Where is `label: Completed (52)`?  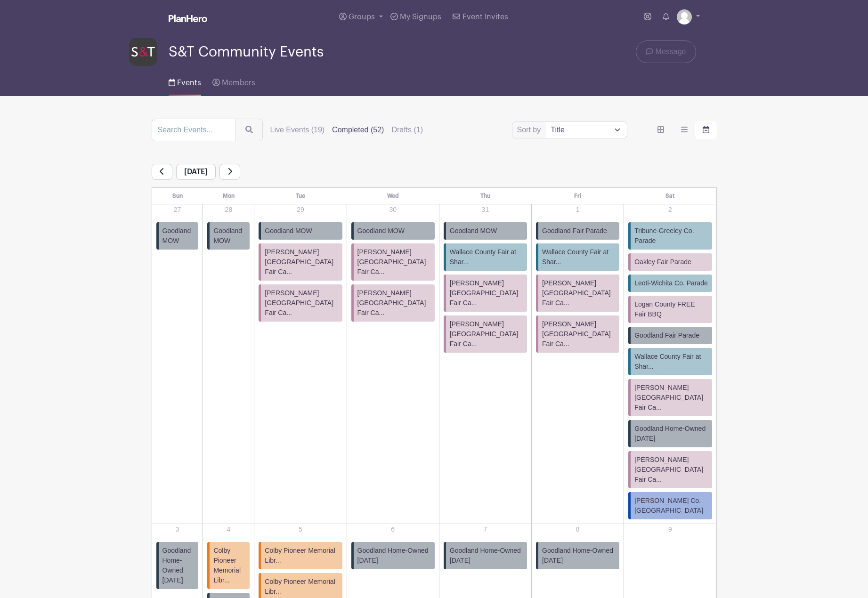 label: Completed (52) is located at coordinates (358, 130).